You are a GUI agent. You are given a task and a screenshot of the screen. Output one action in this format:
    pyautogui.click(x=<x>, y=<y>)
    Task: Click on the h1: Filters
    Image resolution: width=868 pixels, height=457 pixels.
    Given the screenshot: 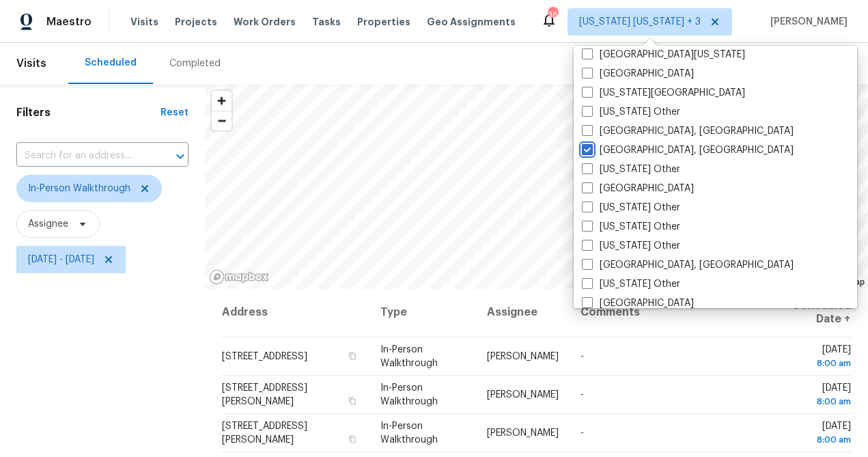 What is the action you would take?
    pyautogui.click(x=88, y=113)
    